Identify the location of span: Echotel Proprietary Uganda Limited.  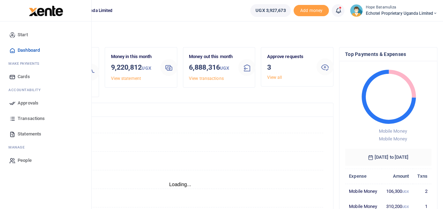
(402, 13).